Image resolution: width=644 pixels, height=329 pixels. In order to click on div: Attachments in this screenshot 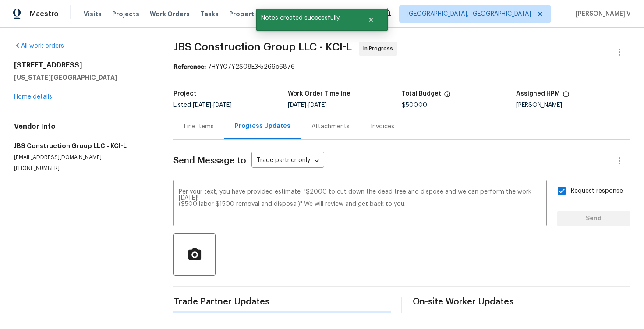, I will do `click(331, 127)`.